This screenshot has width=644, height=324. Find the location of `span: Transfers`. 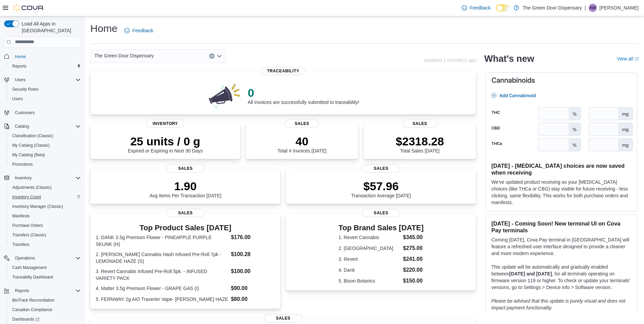

span: Transfers is located at coordinates (46, 244).